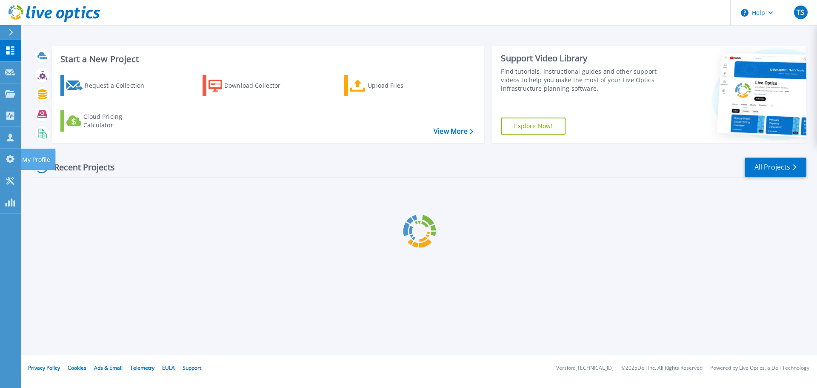 The width and height of the screenshot is (817, 388). I want to click on p: My Profile, so click(36, 160).